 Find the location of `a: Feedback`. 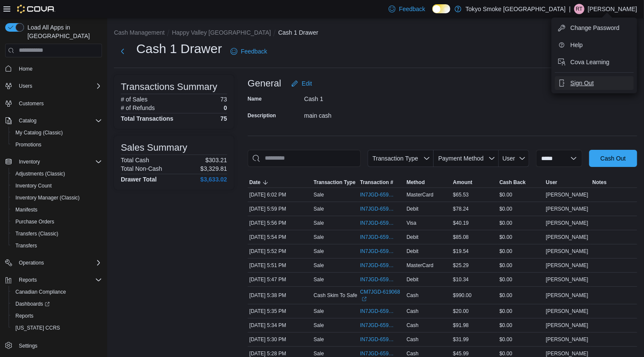

a: Feedback is located at coordinates (249, 51).